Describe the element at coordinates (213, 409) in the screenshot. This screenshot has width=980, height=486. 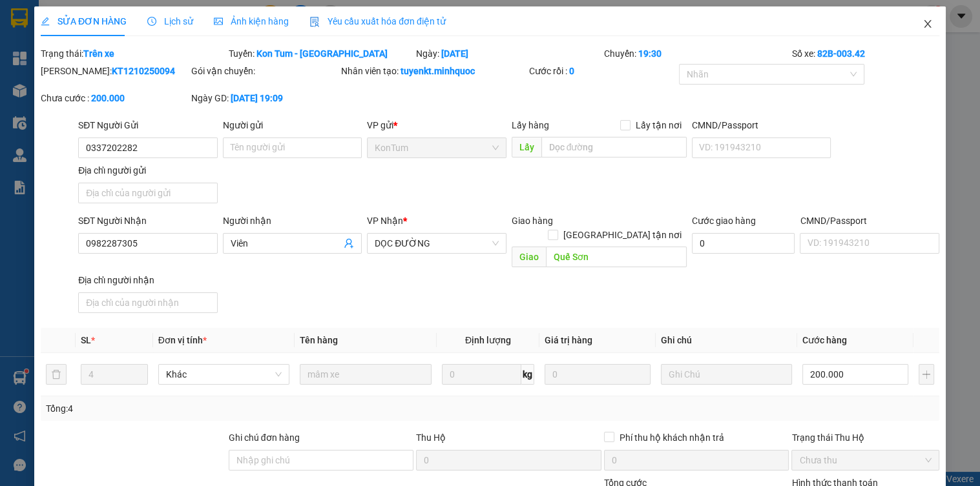
I see `div: Tổng: 4` at that location.